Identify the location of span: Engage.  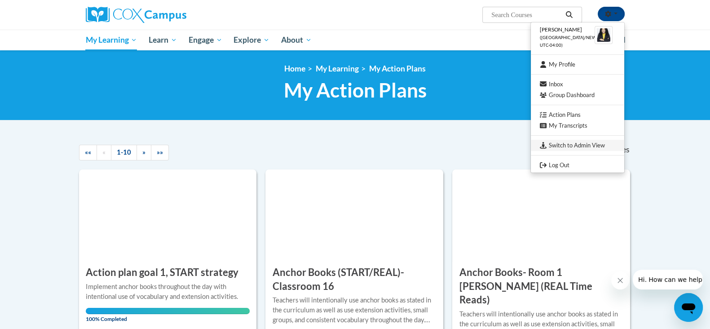
(205, 40).